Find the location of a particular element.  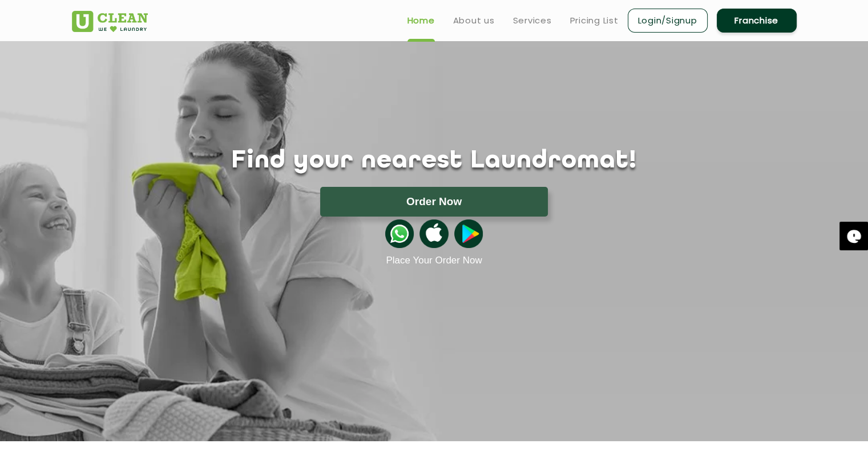

img: UClean Laundry and Dry Cleaning is located at coordinates (109, 21).